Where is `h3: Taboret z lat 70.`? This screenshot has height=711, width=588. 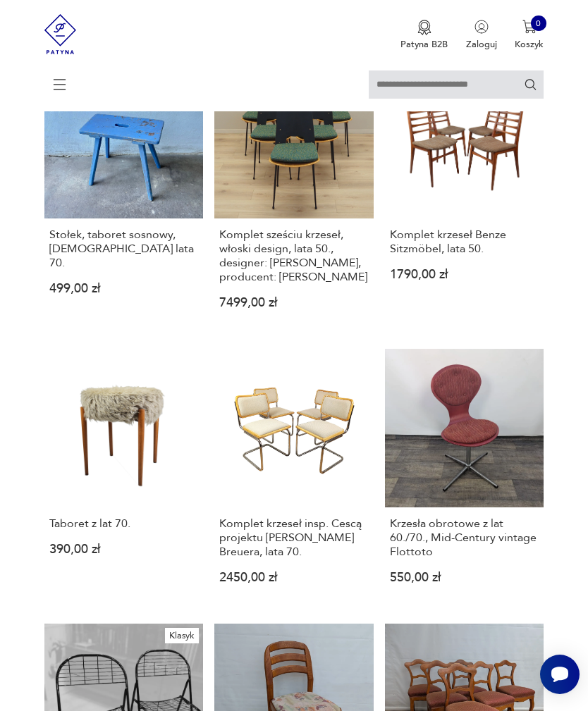 h3: Taboret z lat 70. is located at coordinates (124, 523).